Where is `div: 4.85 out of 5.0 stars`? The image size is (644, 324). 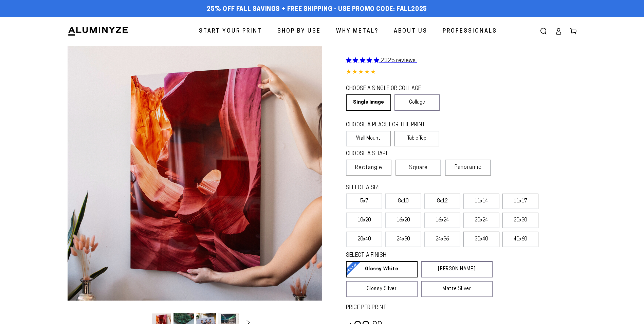 div: 4.85 out of 5.0 stars is located at coordinates (461, 72).